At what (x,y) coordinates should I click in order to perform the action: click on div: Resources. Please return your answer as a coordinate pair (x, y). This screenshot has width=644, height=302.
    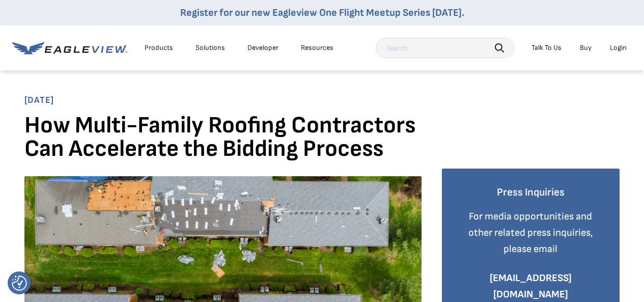
    Looking at the image, I should click on (317, 48).